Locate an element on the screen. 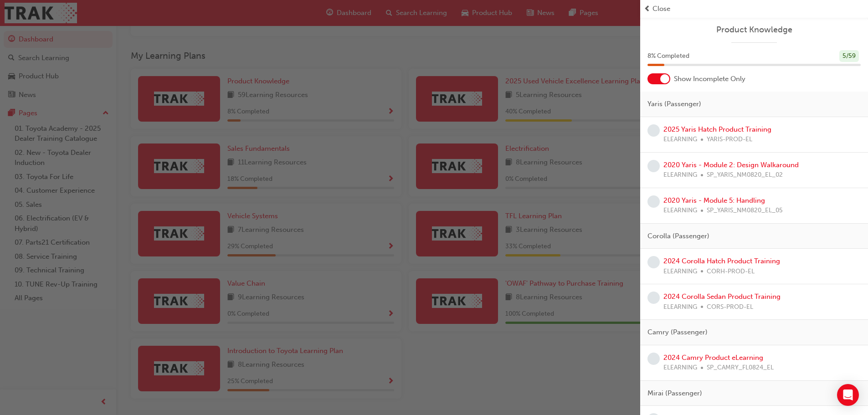 The image size is (868, 415). span: CORH-PROD-EL is located at coordinates (731, 272).